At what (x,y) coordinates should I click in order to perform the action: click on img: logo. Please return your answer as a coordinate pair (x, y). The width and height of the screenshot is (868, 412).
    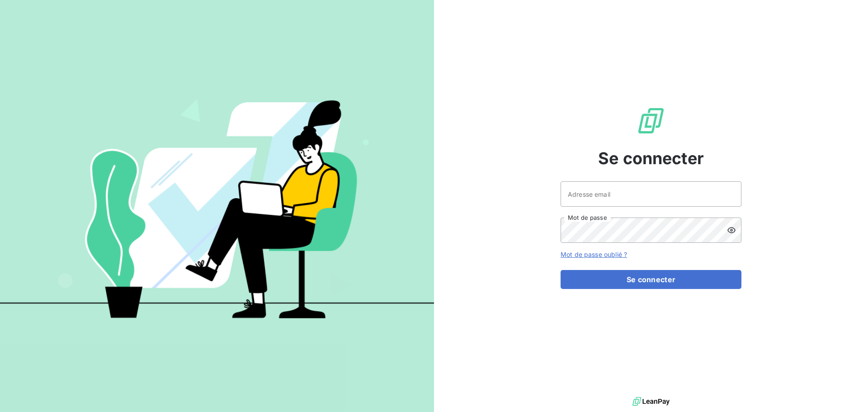
    Looking at the image, I should click on (651, 402).